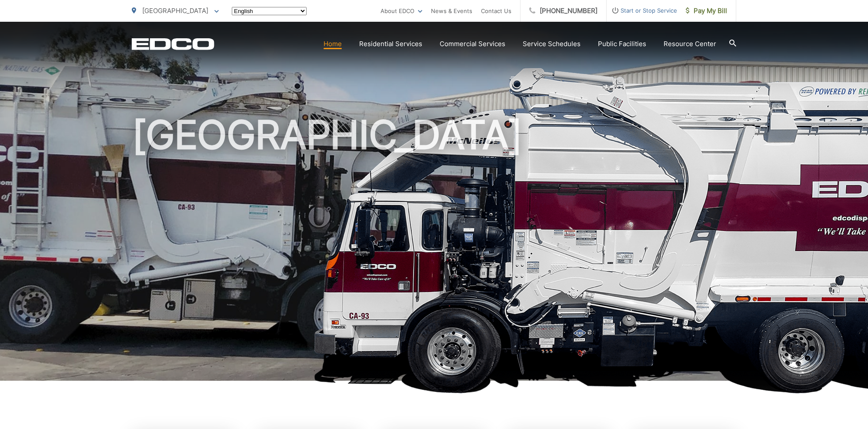  Describe the element at coordinates (690, 44) in the screenshot. I see `a: Resource Center` at that location.